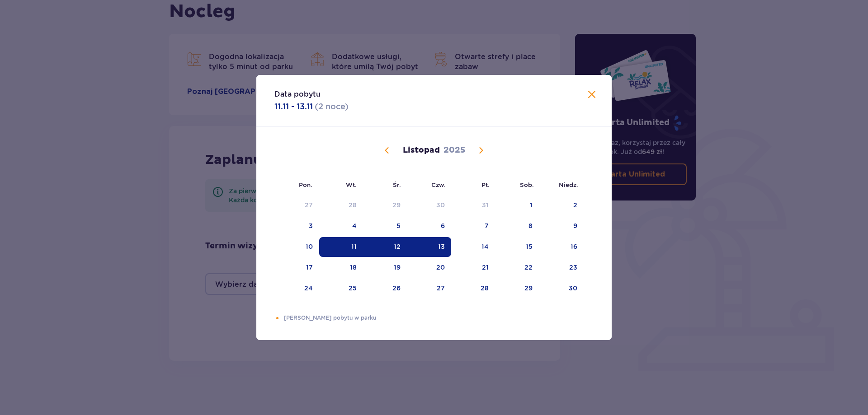 The height and width of the screenshot is (415, 868). I want to click on td: Choose czwartek, 27 listopada 2025 as your check-in date. It’s available., so click(429, 289).